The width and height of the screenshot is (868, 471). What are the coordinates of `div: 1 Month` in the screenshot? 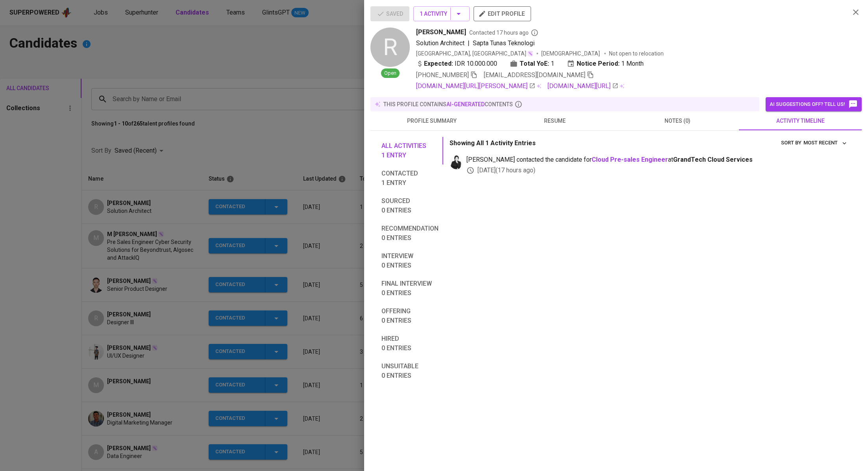 It's located at (605, 64).